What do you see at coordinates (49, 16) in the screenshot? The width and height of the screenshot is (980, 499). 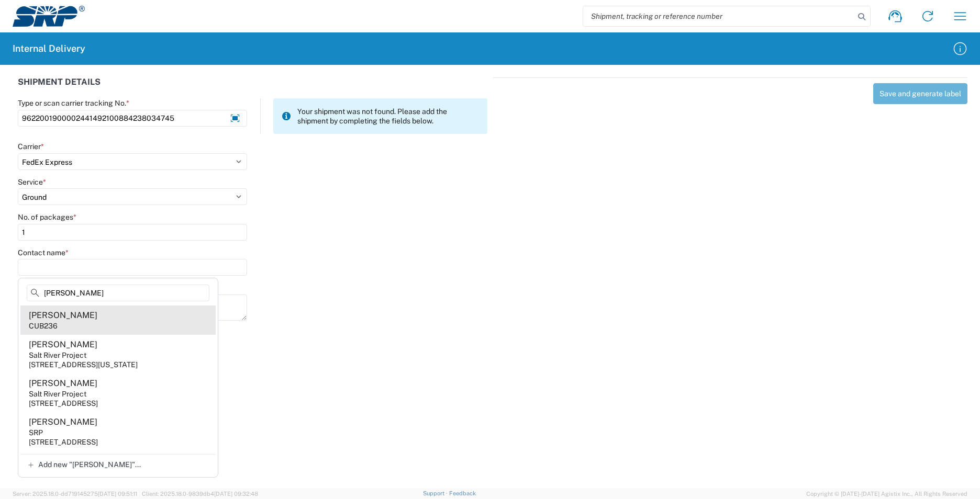 I see `img: srp` at bounding box center [49, 16].